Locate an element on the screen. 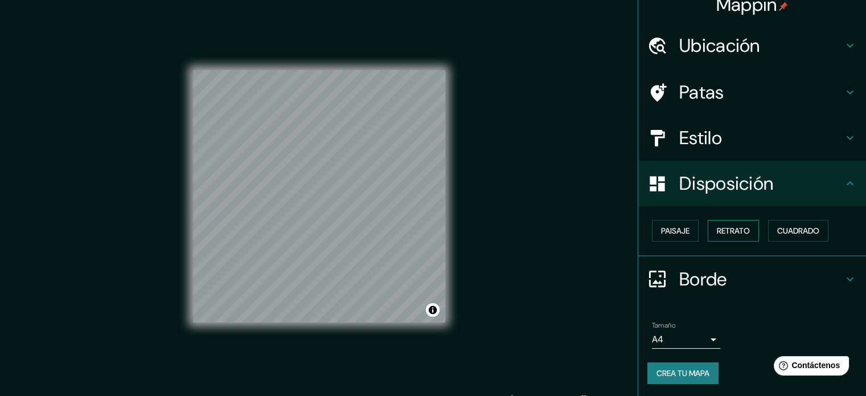  img: pin-icon.png is located at coordinates (784, 6).